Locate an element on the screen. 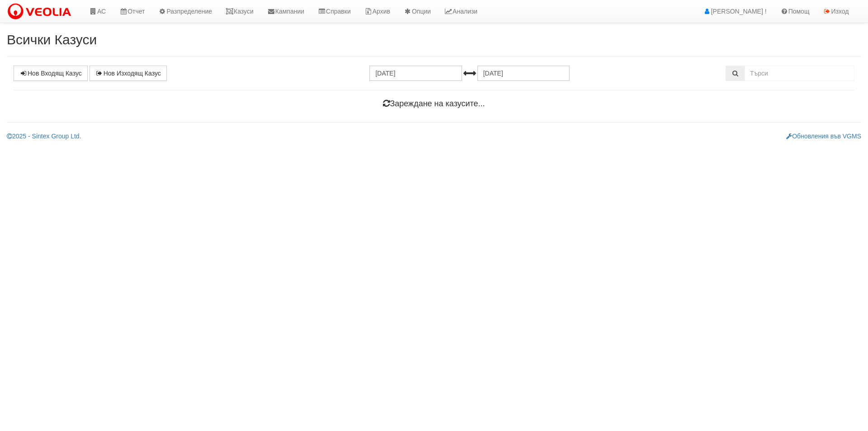 This screenshot has width=868, height=431. h2: Всички Казуси is located at coordinates (434, 39).